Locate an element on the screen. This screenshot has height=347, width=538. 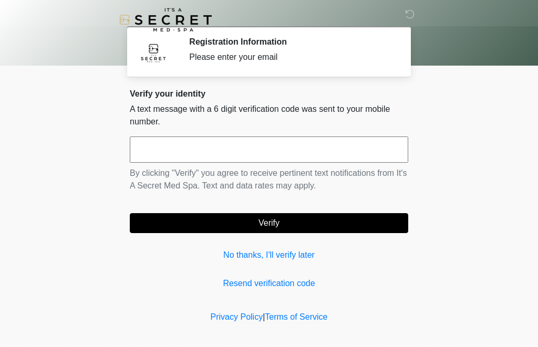
h2: Verify your identity is located at coordinates (269, 93).